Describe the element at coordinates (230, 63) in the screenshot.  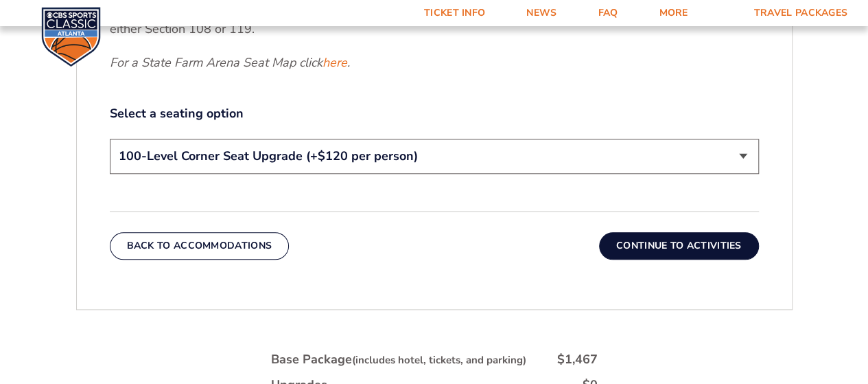
I see `em: For a State Farm Arena Seat Map click .` at that location.